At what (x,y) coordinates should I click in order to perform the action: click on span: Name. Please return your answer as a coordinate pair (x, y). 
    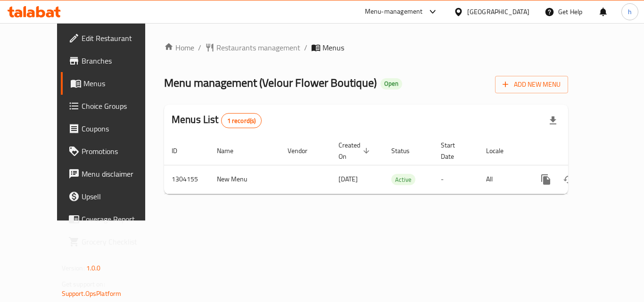
    Looking at the image, I should click on (231, 150).